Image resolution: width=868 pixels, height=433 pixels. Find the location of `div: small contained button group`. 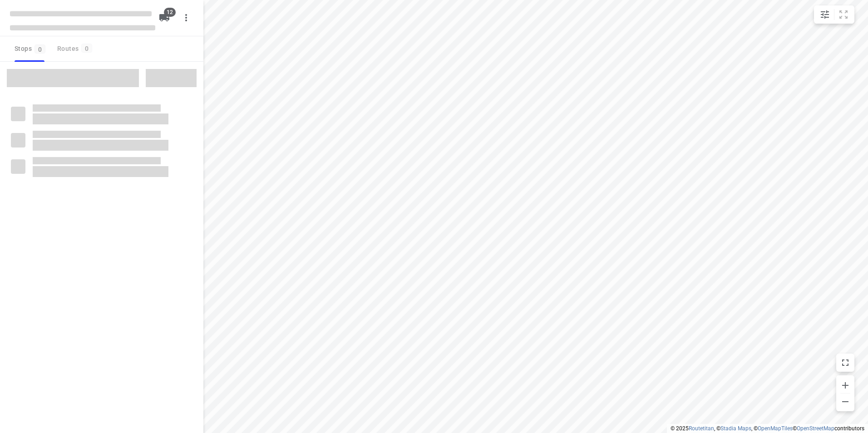

div: small contained button group is located at coordinates (834, 15).